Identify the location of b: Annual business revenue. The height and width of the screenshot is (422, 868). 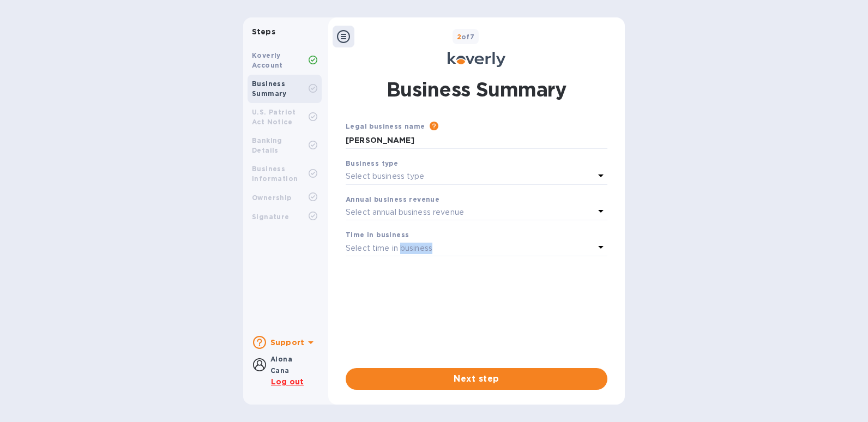
(392, 199).